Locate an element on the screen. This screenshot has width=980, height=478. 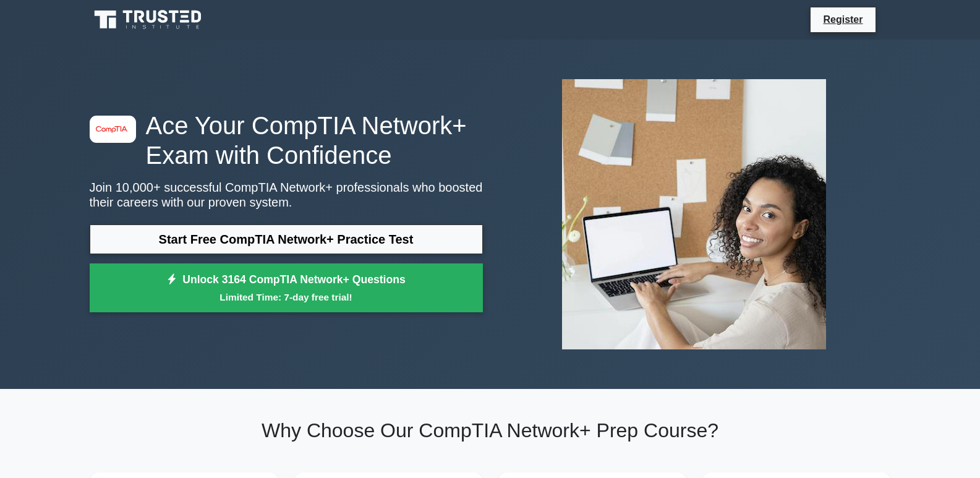
a: Unlock 3164 CompTIA Network+ QuestionsLimited Time: 7-day free trial! is located at coordinates (286, 288).